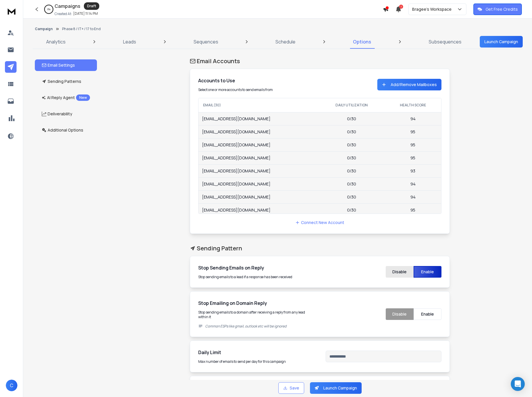  I want to click on button: Launch Campaign, so click(501, 42).